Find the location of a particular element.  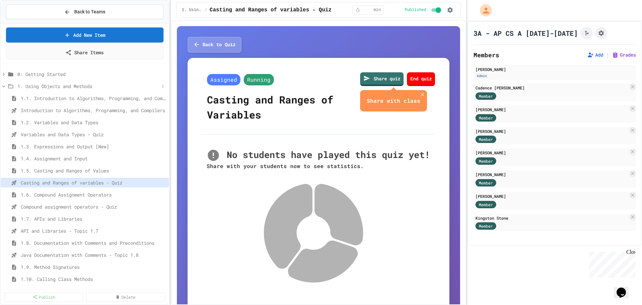

a: Share quiz is located at coordinates (382, 79).